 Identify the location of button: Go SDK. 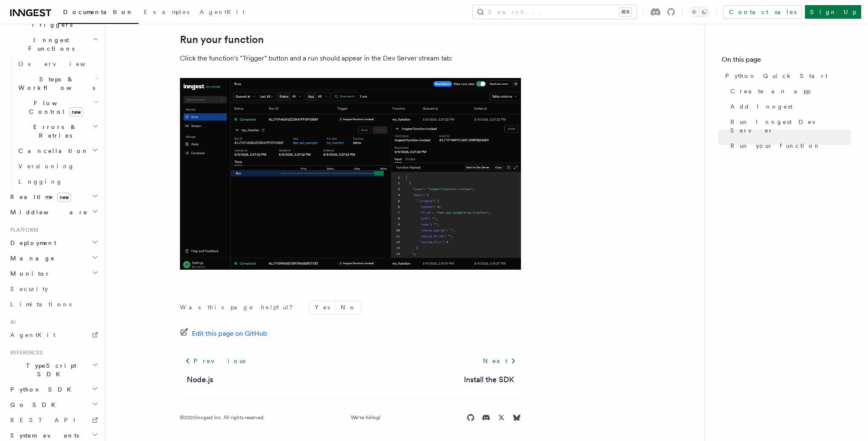
(53, 405).